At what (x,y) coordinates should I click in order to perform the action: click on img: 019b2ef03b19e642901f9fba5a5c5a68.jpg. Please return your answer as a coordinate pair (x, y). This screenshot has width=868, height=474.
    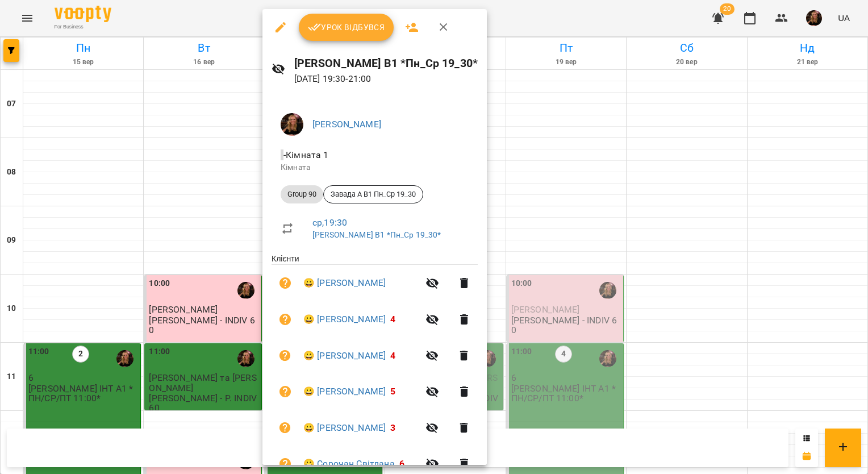
    Looking at the image, I should click on (292, 125).